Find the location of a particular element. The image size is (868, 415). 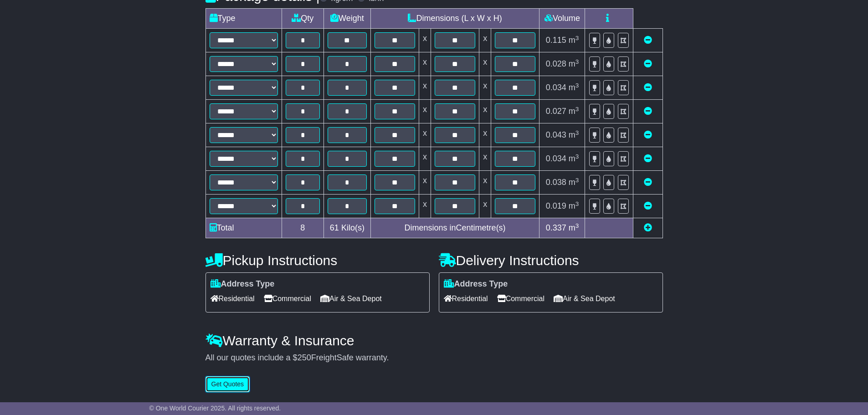

h4: Delivery Instructions is located at coordinates (551, 260).